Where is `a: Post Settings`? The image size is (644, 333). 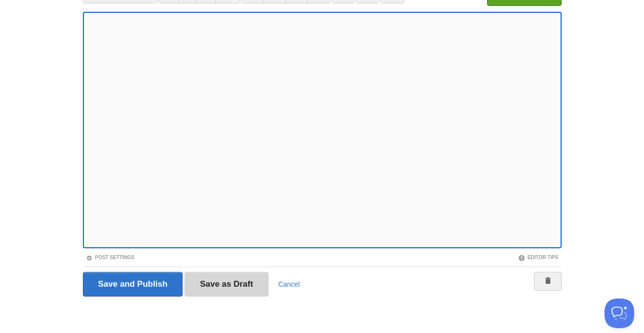
a: Post Settings is located at coordinates (110, 257).